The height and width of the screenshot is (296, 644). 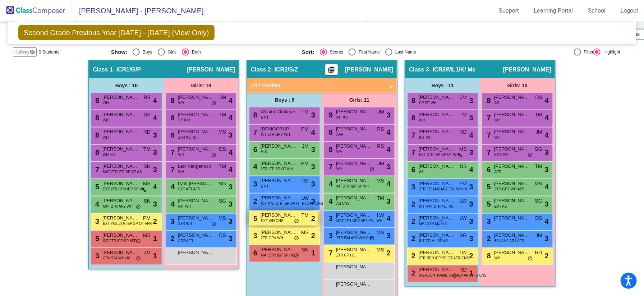 What do you see at coordinates (195, 52) in the screenshot?
I see `div: Both` at bounding box center [195, 52].